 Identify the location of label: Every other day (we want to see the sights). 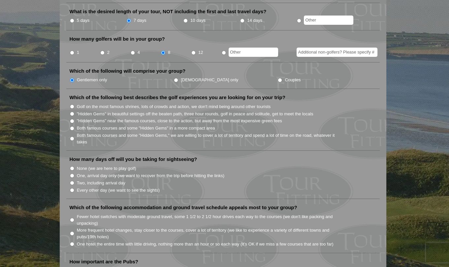
(118, 190).